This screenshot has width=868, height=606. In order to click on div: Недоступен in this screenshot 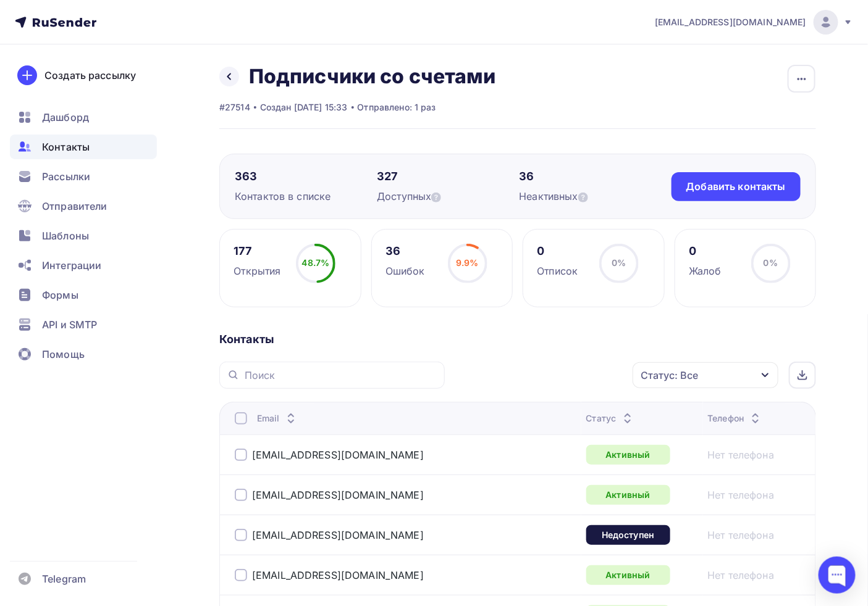, I will do `click(629, 535)`.